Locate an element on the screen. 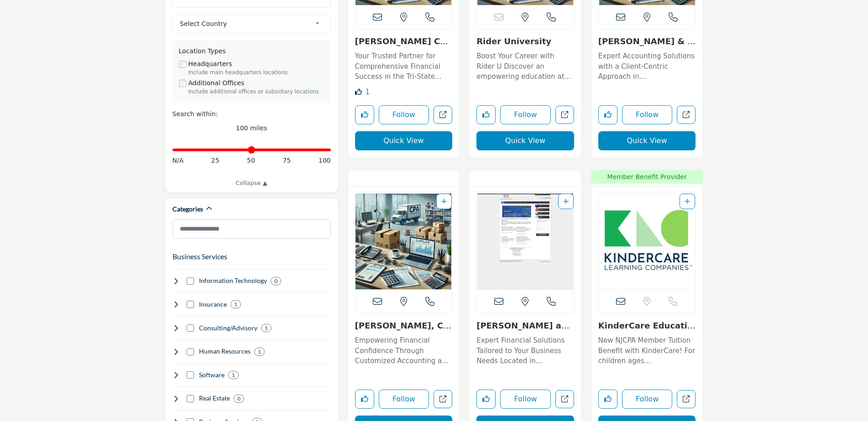 The height and width of the screenshot is (421, 868). span: N/A is located at coordinates (178, 161).